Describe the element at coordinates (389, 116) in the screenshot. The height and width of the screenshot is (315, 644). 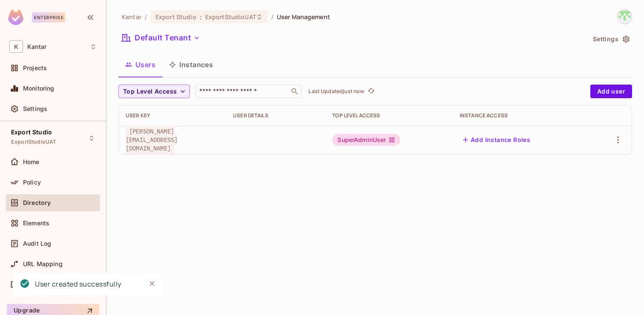
I see `div: Top Level Access` at that location.